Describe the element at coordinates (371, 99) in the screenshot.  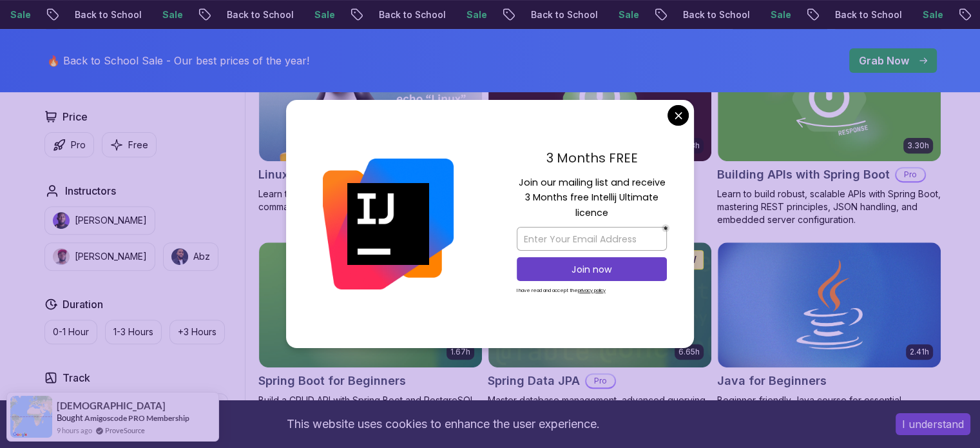
I see `img: Linux Fundamentals card` at that location.